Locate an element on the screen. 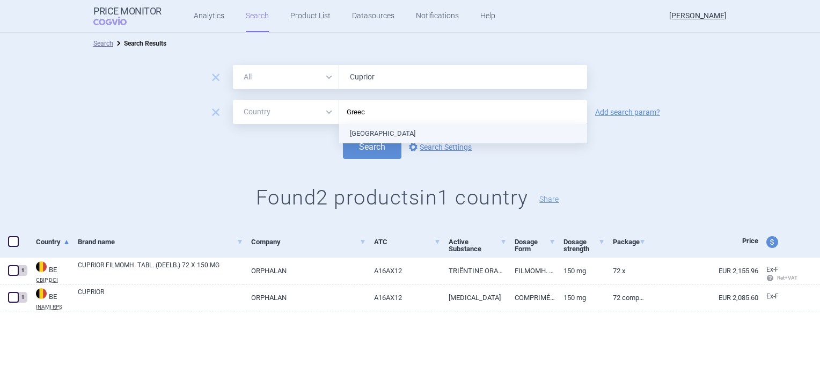  button: Search is located at coordinates (372, 147).